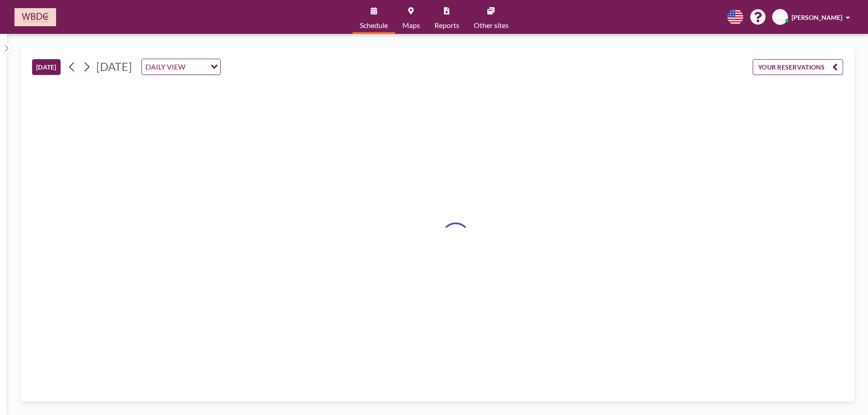 The height and width of the screenshot is (415, 868). What do you see at coordinates (491, 25) in the screenshot?
I see `span: Other sites` at bounding box center [491, 25].